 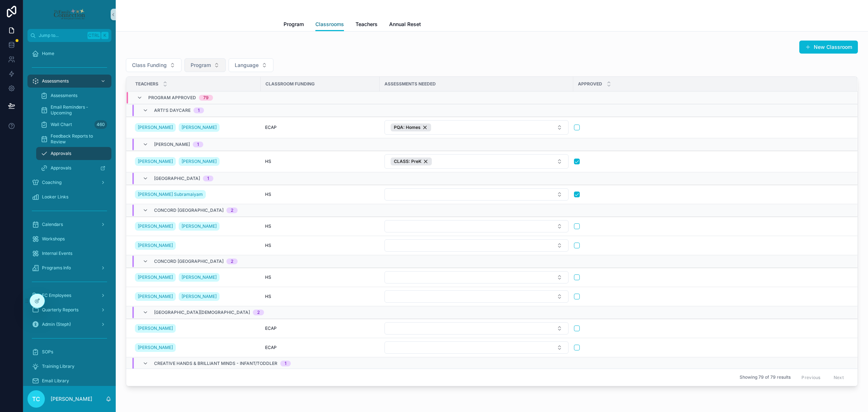 I want to click on button: Unselect 6, so click(x=412, y=162).